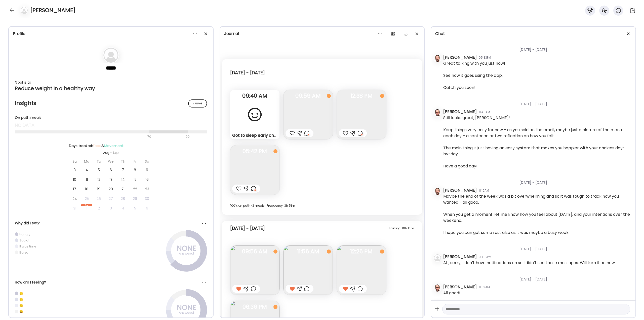 This screenshot has height=320, width=644. What do you see at coordinates (111, 83) in the screenshot?
I see `div: Goal is to` at bounding box center [111, 83].